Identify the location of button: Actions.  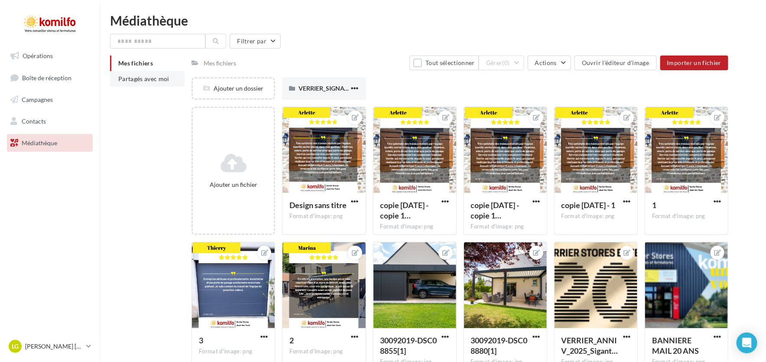
(549, 63).